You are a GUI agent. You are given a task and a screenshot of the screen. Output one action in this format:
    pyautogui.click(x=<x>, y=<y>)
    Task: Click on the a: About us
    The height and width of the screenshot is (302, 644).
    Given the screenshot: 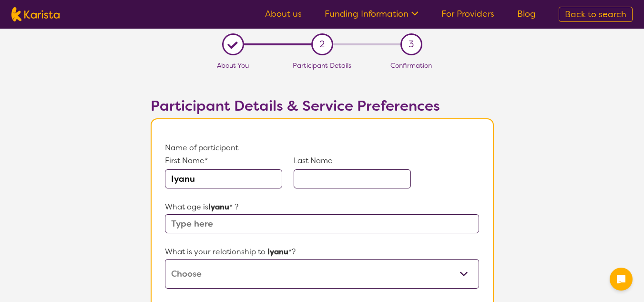 What is the action you would take?
    pyautogui.click(x=283, y=14)
    